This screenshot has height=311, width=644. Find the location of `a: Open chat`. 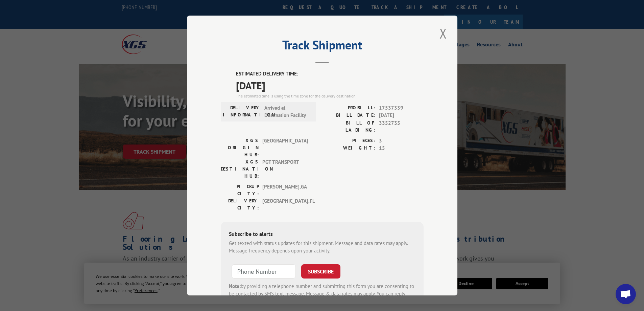

a: Open chat is located at coordinates (626, 294).